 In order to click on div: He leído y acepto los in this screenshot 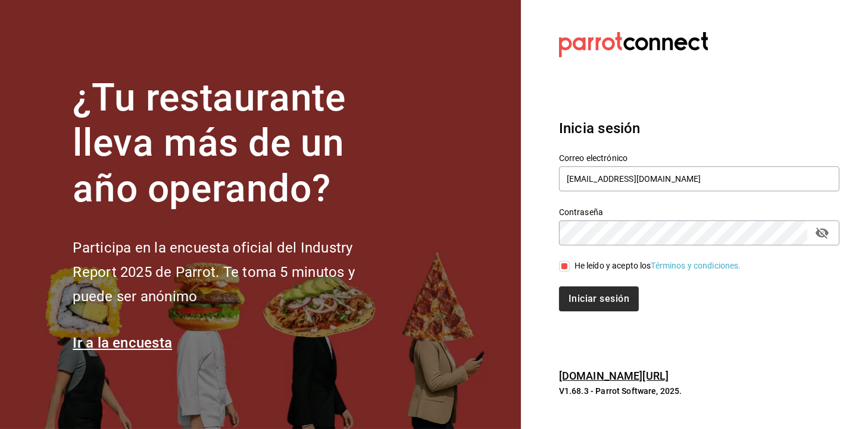, I will do `click(658, 266)`.